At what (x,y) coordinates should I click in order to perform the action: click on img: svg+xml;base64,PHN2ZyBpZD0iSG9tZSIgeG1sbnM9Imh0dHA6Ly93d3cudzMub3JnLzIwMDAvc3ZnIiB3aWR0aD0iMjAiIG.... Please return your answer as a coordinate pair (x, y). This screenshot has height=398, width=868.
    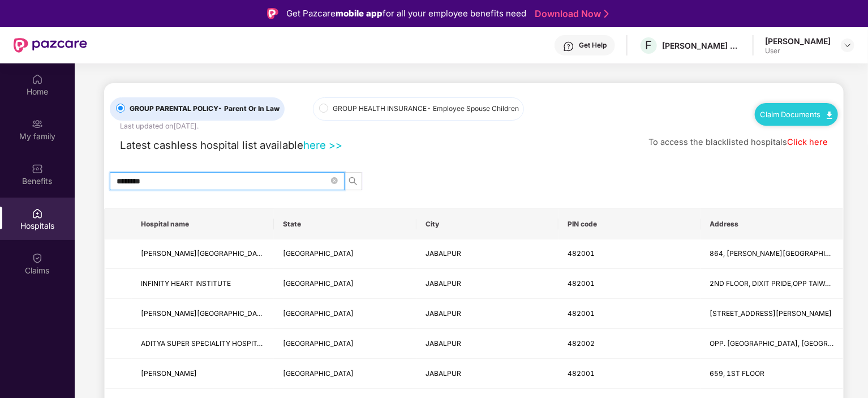
    Looking at the image, I should click on (37, 79).